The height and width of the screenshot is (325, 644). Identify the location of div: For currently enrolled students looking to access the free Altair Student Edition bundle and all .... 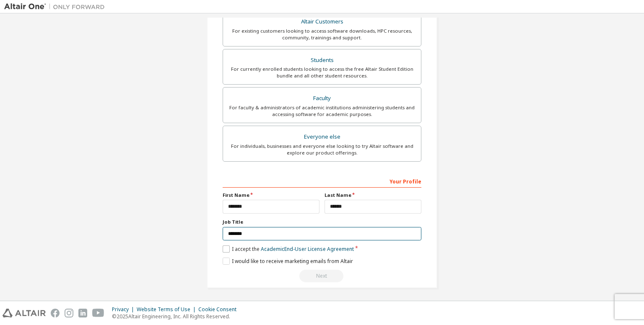
(322, 73).